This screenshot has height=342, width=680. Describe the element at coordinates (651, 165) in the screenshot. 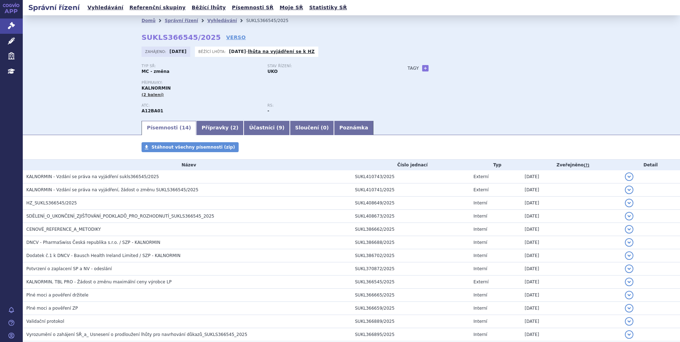

I see `th: Detail` at that location.